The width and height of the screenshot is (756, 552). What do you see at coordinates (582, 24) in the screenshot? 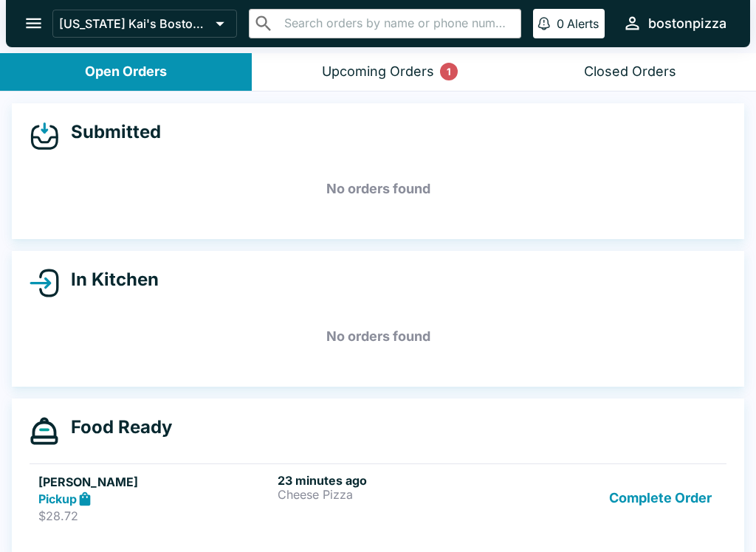
I see `p: Alerts` at bounding box center [582, 24].